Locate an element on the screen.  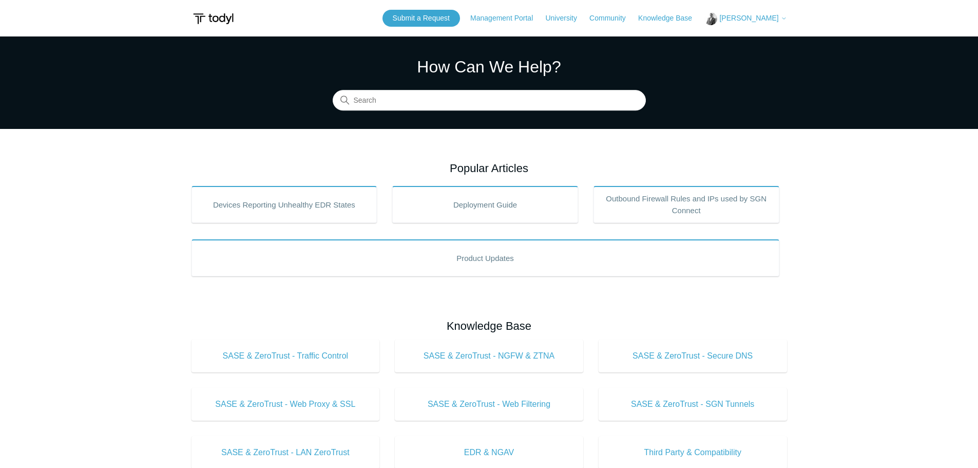
a: Devices Reporting Unhealthy EDR States is located at coordinates (284, 204).